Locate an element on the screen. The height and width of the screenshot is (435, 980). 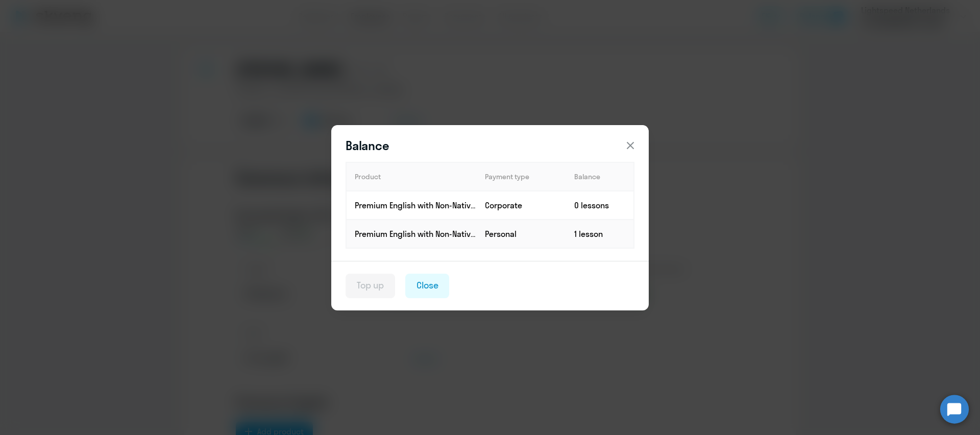
button: Close is located at coordinates (427, 286).